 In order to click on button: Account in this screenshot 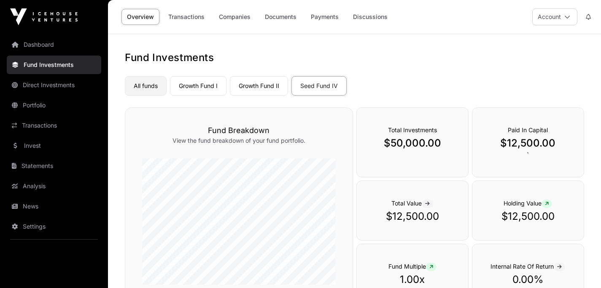, I will do `click(554, 17)`.